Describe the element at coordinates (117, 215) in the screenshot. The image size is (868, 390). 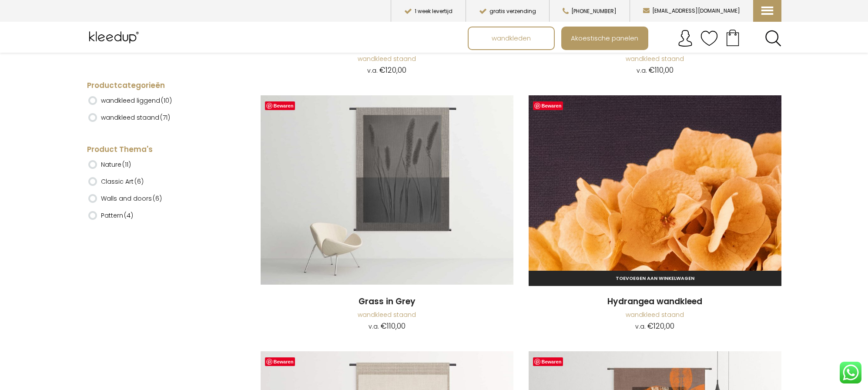
I see `label: Pattern` at that location.